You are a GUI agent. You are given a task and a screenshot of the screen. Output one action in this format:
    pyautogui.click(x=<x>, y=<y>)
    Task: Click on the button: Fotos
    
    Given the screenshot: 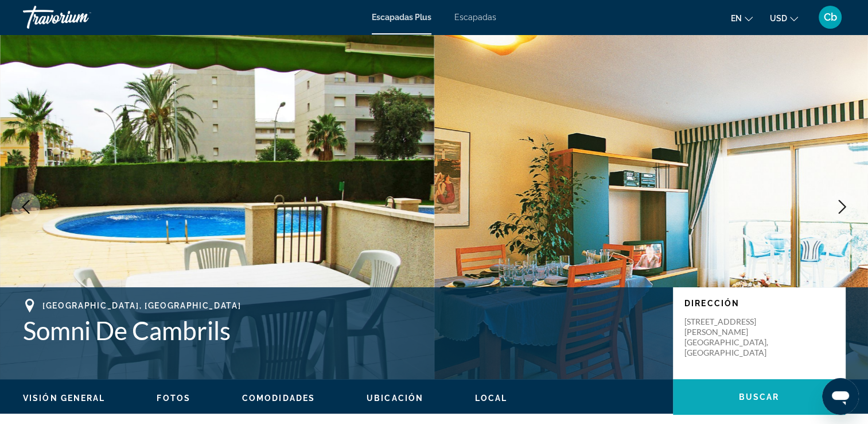 What is the action you would take?
    pyautogui.click(x=173, y=398)
    